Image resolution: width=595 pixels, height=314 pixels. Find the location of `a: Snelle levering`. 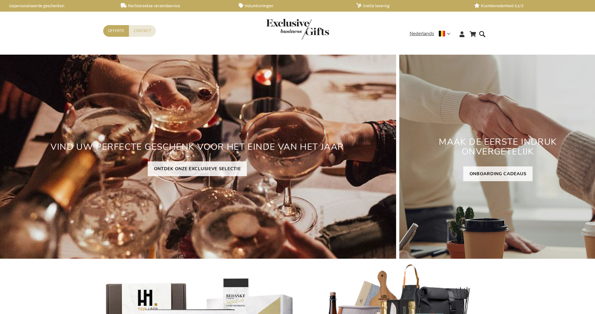

a: Snelle levering is located at coordinates (410, 6).